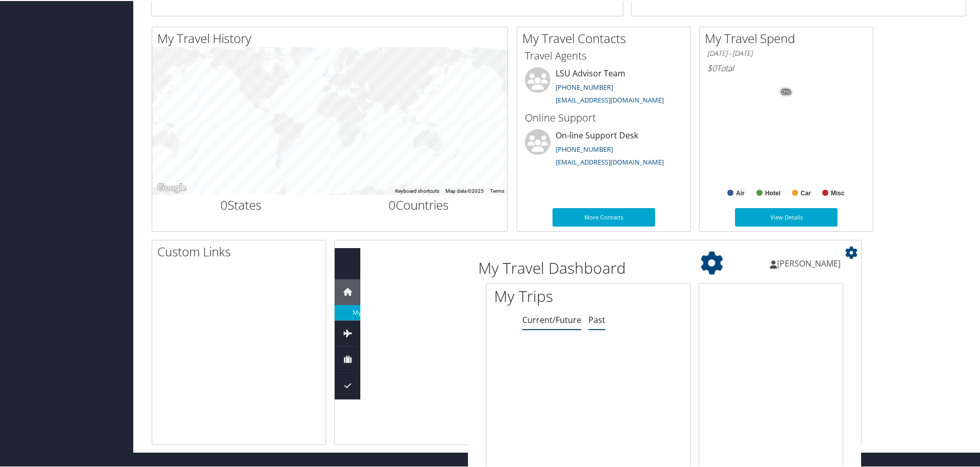 Image resolution: width=980 pixels, height=467 pixels. What do you see at coordinates (552, 319) in the screenshot?
I see `a: Current/Future` at bounding box center [552, 319].